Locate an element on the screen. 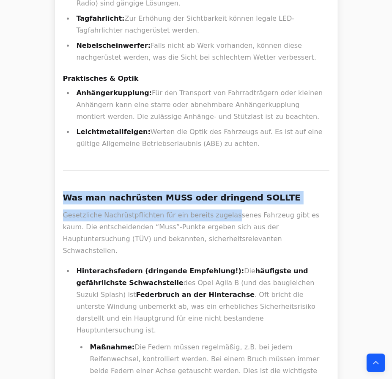 Image resolution: width=392 pixels, height=379 pixels. strong: Nebelscheinwerfer: is located at coordinates (114, 45).